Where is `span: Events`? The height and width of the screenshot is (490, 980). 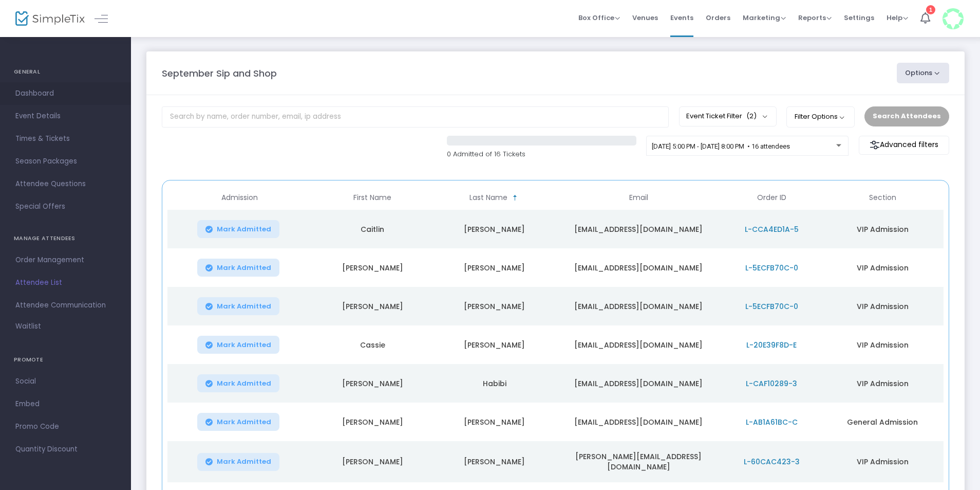 span: Events is located at coordinates (681, 18).